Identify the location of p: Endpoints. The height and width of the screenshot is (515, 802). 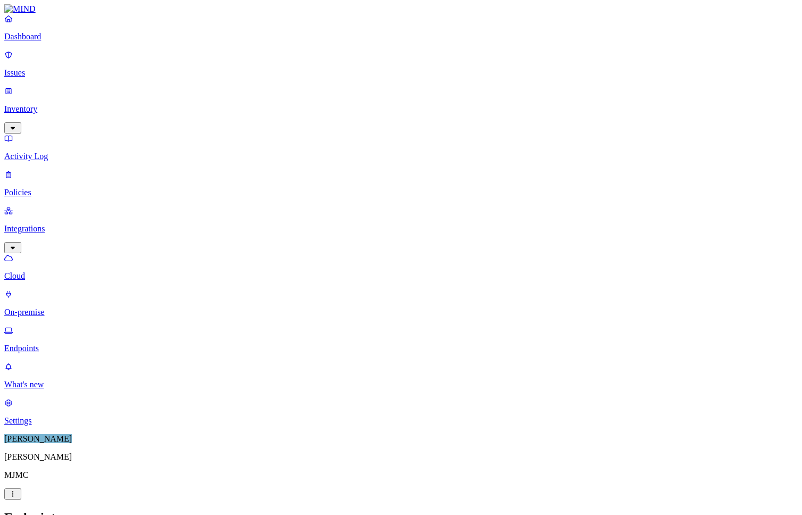
(401, 348).